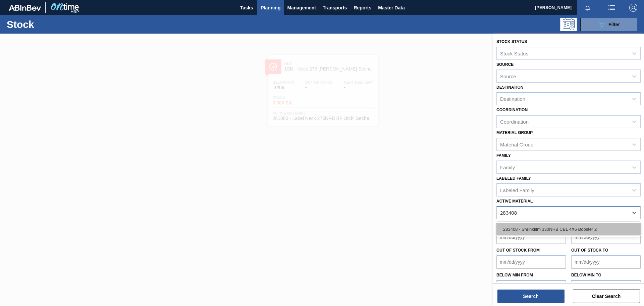 This screenshot has width=644, height=306. Describe the element at coordinates (634, 7) in the screenshot. I see `img: Logout` at that location.